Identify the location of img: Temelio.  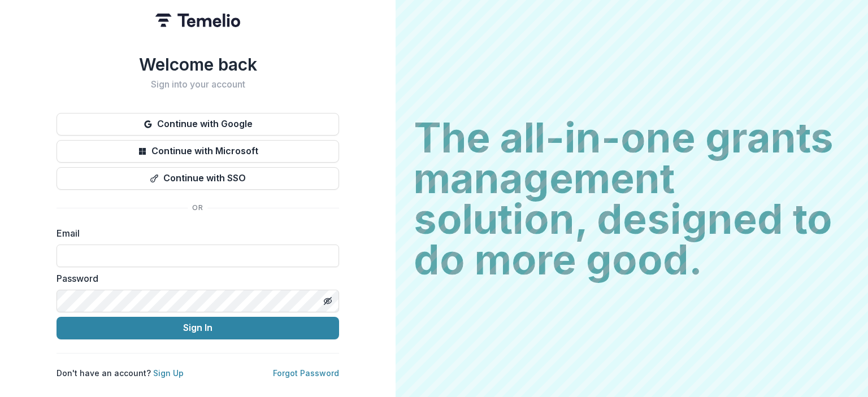
(198, 20).